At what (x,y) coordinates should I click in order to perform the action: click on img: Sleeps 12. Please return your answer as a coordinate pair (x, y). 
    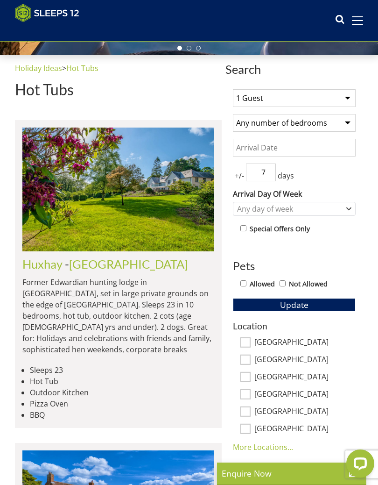
    Looking at the image, I should click on (47, 13).